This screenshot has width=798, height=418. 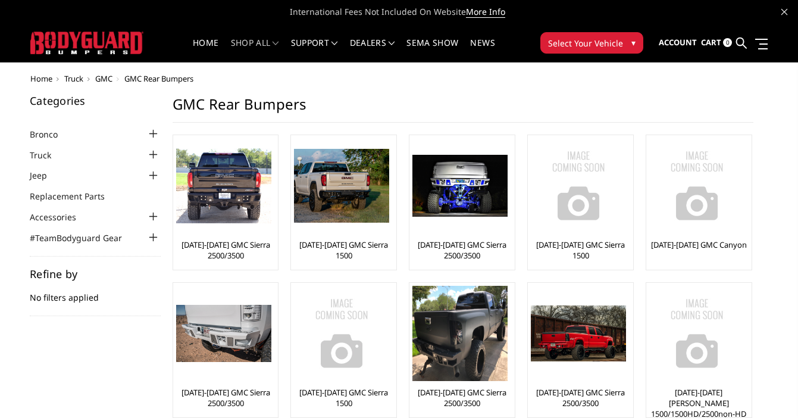 I want to click on h5: Categories, so click(x=95, y=101).